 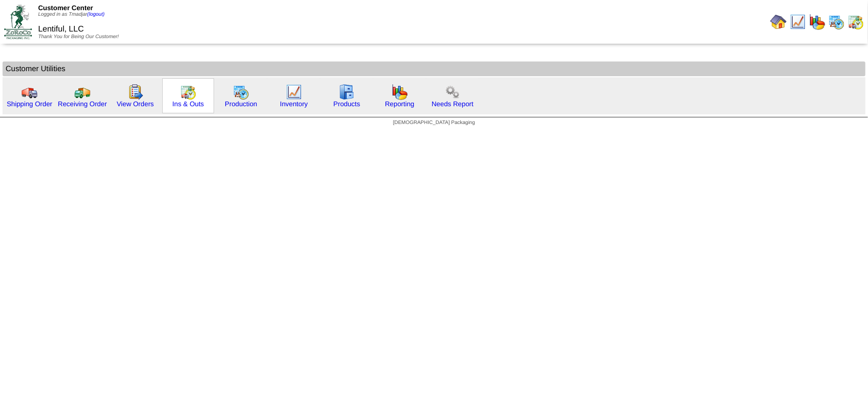 I want to click on a: View Orders, so click(x=135, y=103).